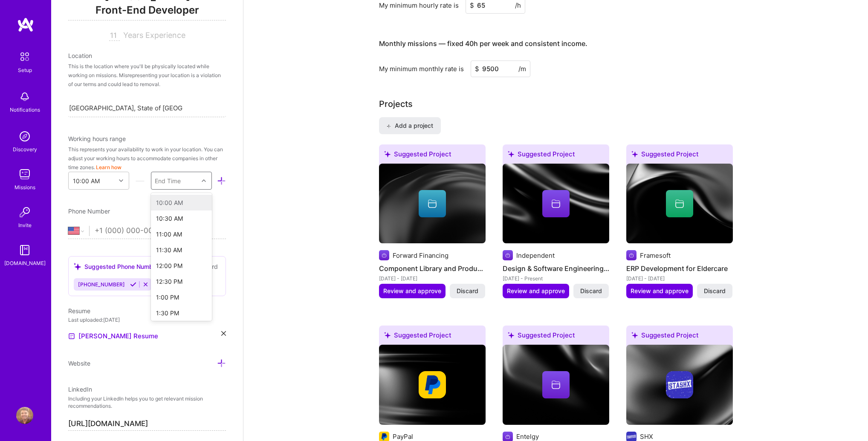  What do you see at coordinates (147, 403) in the screenshot?
I see `p: Including your LinkedIn helps you to get relevant mission recommendations.` at bounding box center [147, 403].